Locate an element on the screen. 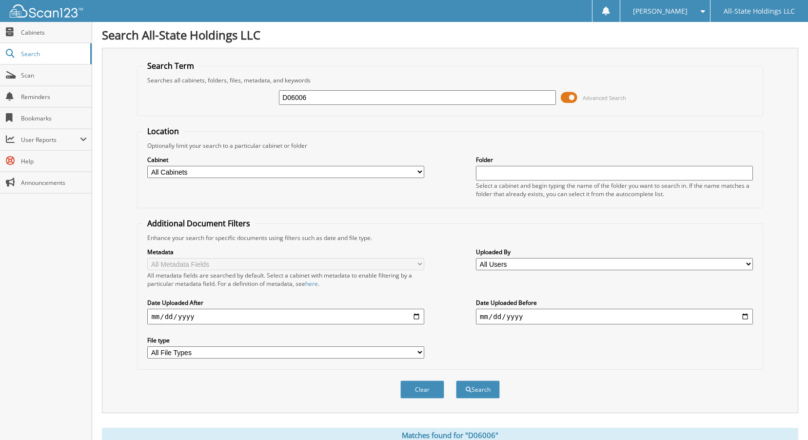 The width and height of the screenshot is (808, 440). span: Scan is located at coordinates (54, 75).